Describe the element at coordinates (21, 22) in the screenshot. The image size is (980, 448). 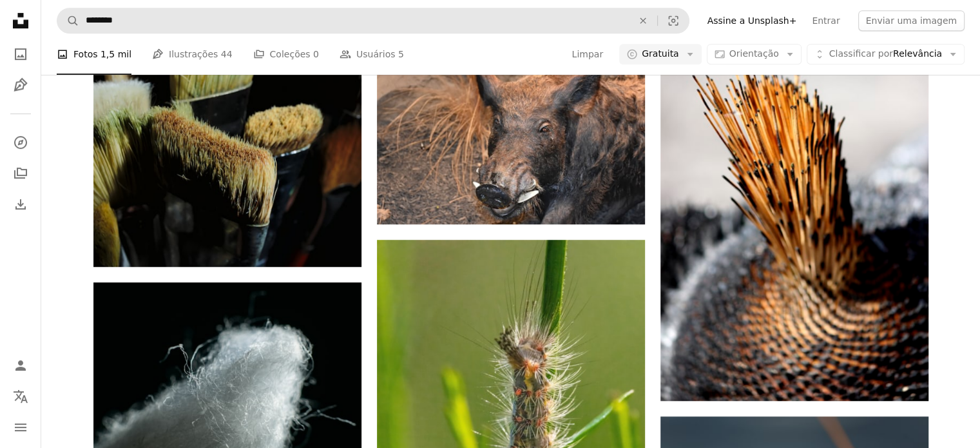
I see `a: Início — Unsplash` at that location.